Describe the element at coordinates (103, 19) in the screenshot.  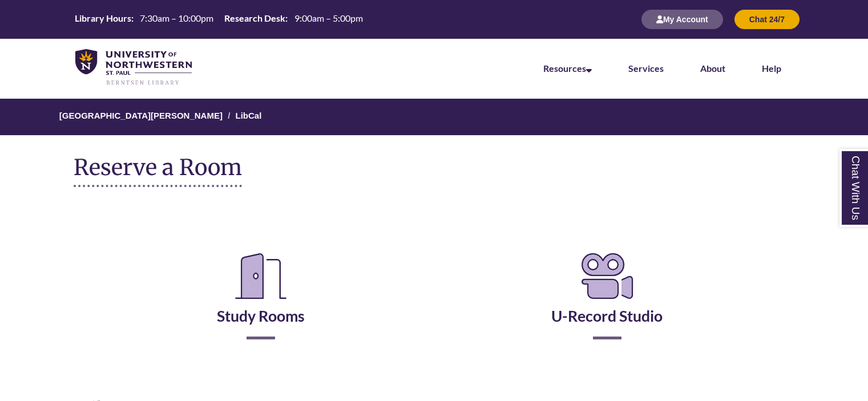
I see `th: Library Hours:` at that location.